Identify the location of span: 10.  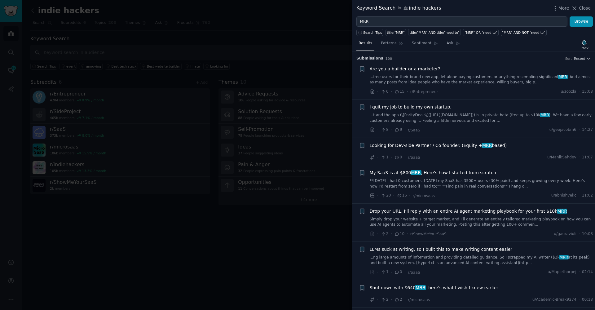
(399, 234).